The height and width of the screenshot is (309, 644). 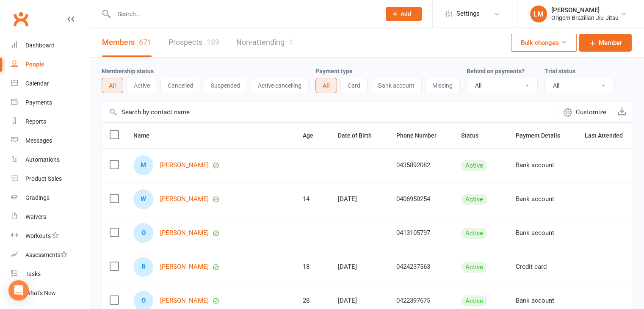 I want to click on button: Card, so click(x=353, y=85).